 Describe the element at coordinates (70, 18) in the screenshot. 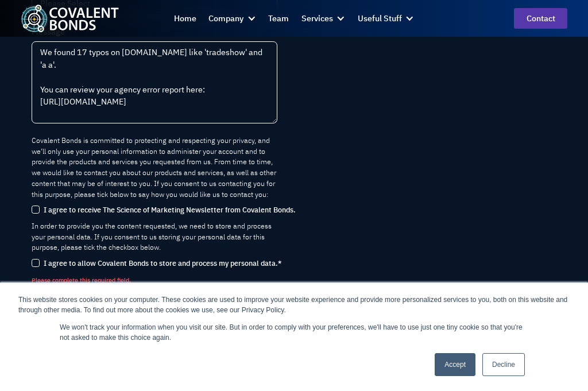

I see `img: Covalent Bonds White / Teal Logo` at that location.